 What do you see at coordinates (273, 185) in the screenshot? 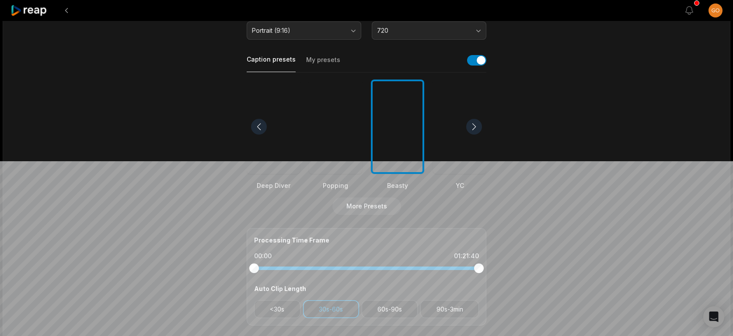
I see `div: Deep Diver` at bounding box center [273, 185].